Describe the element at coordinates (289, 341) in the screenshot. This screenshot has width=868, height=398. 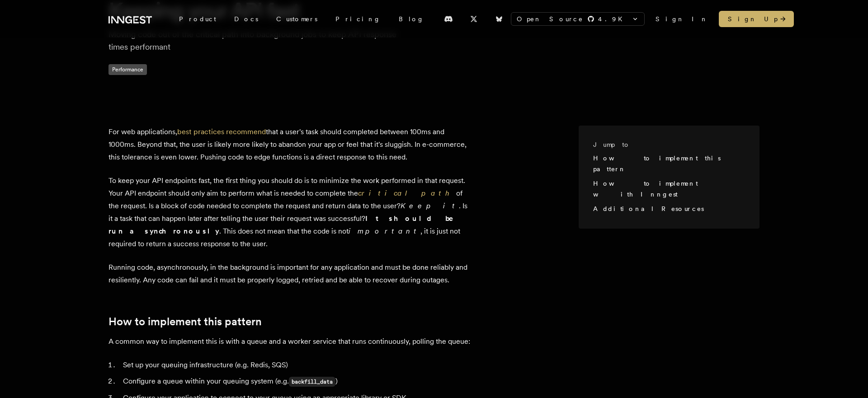
I see `p: A common way to implement this is with a queue and a worker service that runs continuously, polli...` at that location.